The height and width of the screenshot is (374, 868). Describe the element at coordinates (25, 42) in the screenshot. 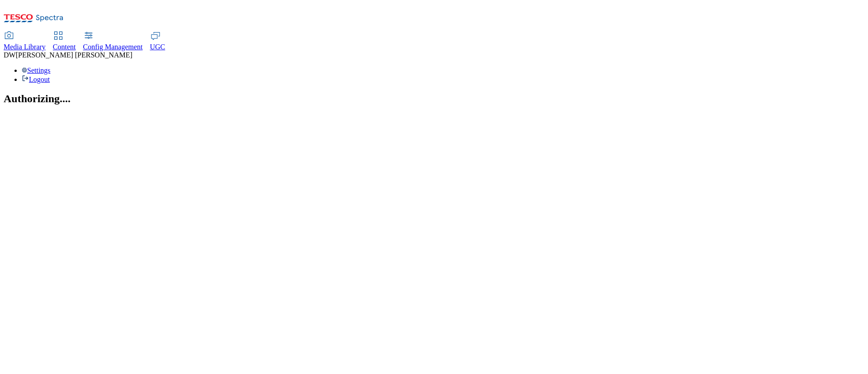

I see `a: Media Library` at that location.